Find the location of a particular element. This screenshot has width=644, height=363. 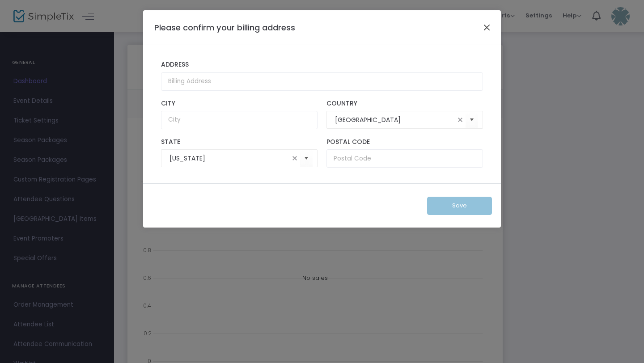

h4: Please confirm your billing address is located at coordinates (225, 27).